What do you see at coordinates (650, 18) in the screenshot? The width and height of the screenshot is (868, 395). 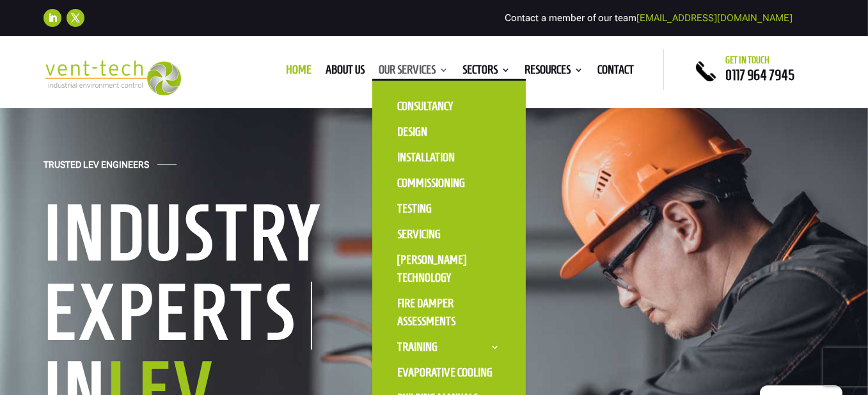 I see `span: Contact a member of our team` at bounding box center [650, 18].